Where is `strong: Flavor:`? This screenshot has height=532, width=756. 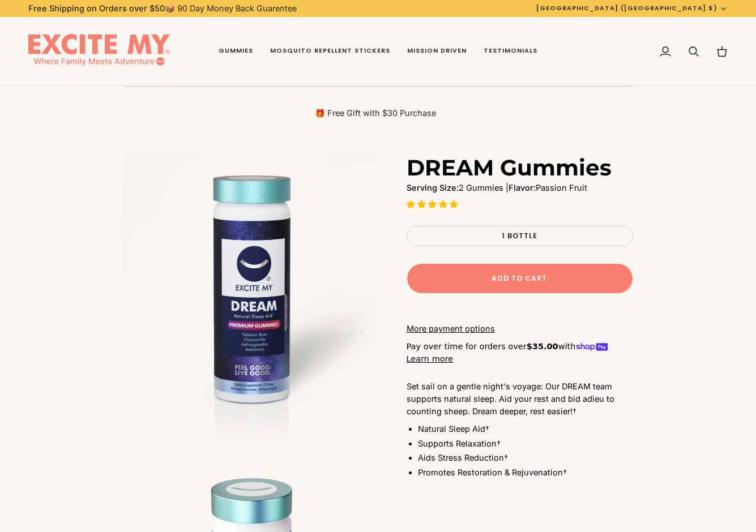
strong: Flavor: is located at coordinates (522, 187).